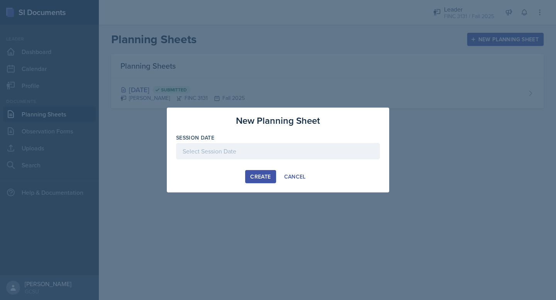 The image size is (556, 300). Describe the element at coordinates (195, 138) in the screenshot. I see `label: Session Date` at that location.